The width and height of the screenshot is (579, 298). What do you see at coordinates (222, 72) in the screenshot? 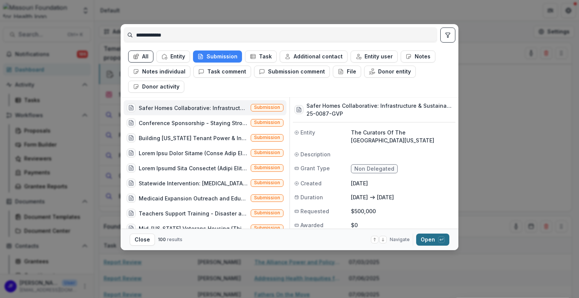
I see `button: Task comment` at bounding box center [222, 72].